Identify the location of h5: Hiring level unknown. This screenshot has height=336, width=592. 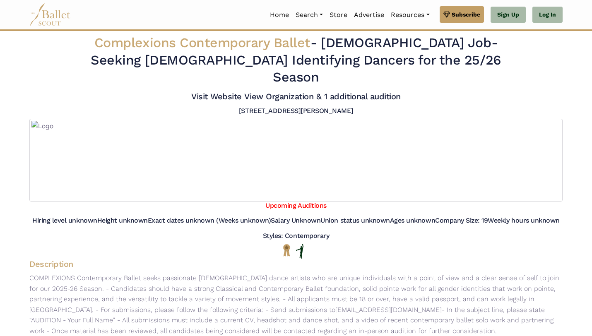
(65, 221).